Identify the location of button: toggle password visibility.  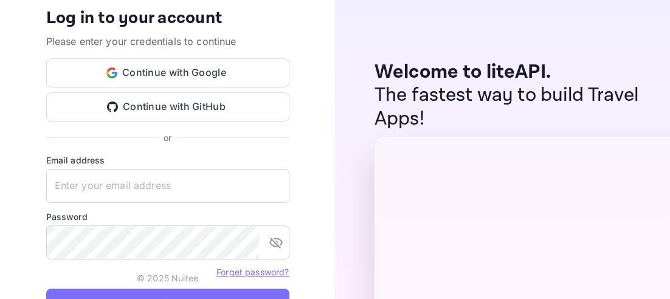
(276, 243).